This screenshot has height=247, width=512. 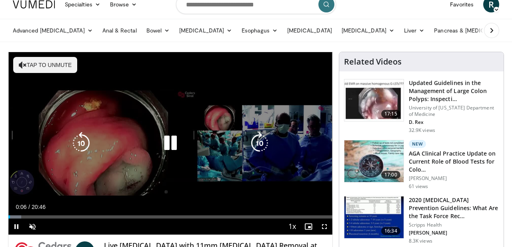 I want to click on span: 17:15, so click(x=391, y=114).